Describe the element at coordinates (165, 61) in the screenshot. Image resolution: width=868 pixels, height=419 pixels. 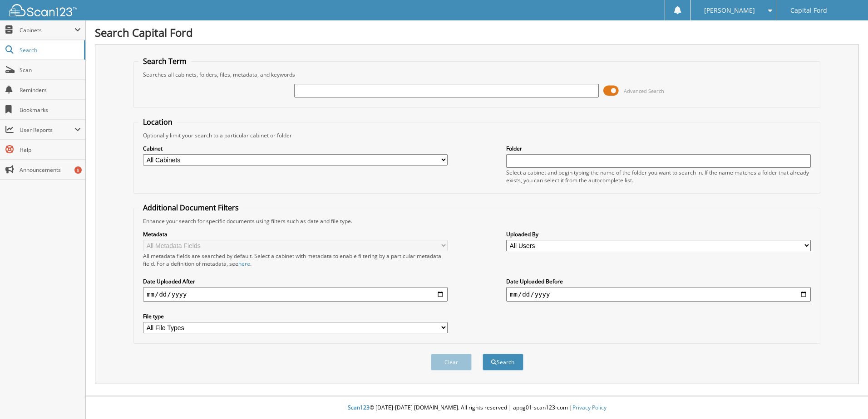
I see `legend: Search Term` at that location.